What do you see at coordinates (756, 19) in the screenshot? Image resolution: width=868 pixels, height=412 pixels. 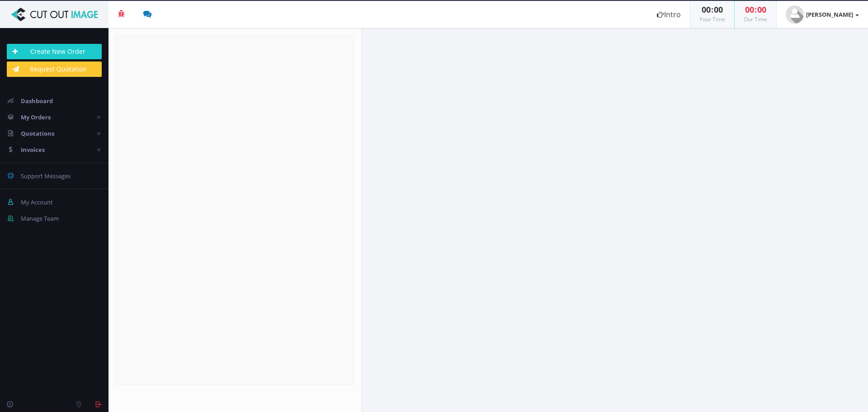 I see `small: Our Time` at bounding box center [756, 19].